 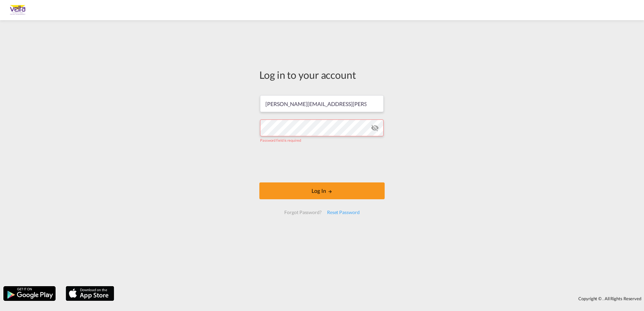 I want to click on button: LOGIN, so click(x=322, y=191).